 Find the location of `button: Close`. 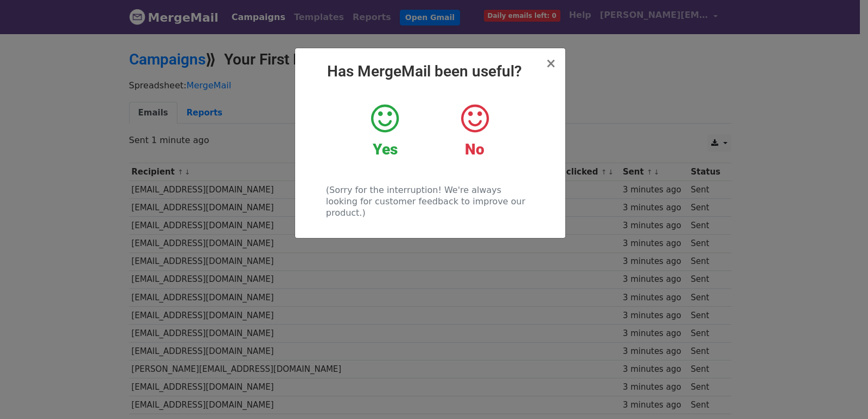

button: Close is located at coordinates (551, 63).